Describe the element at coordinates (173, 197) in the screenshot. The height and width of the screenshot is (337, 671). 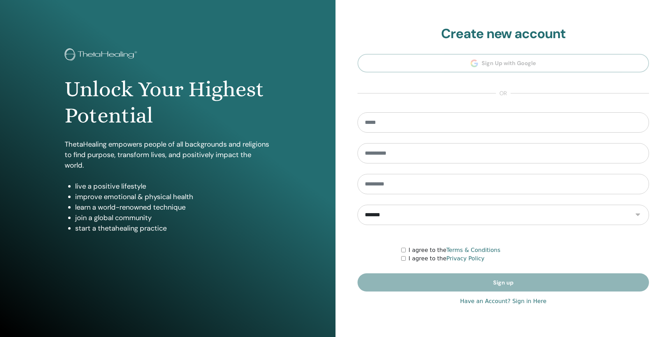
I see `li: improve emotional & physical health` at that location.